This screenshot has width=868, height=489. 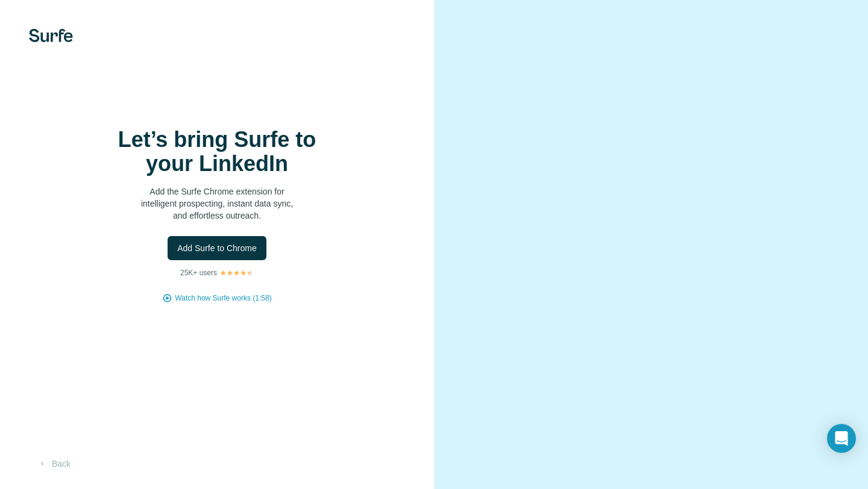 I want to click on h1: Let’s bring Surfe to your LinkedIn, so click(x=217, y=152).